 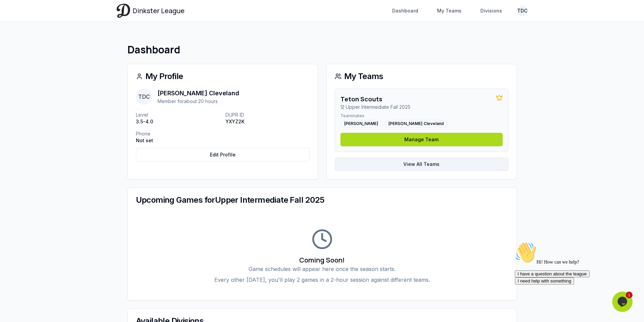 I want to click on button: I have a question about the league, so click(x=40, y=34).